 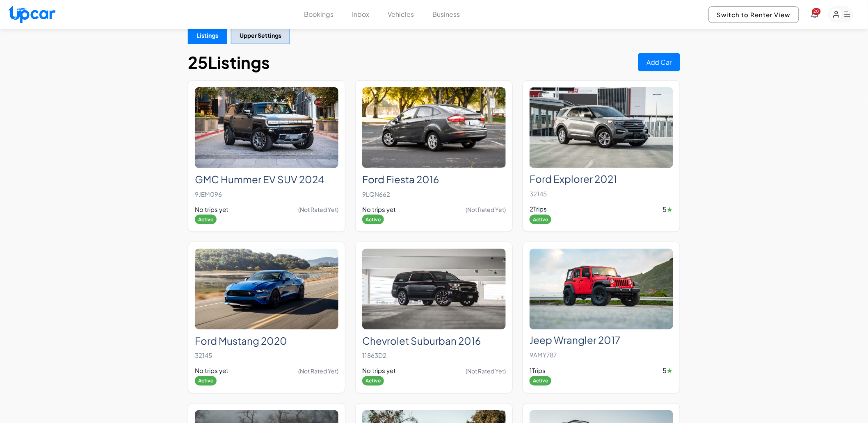 I want to click on img: GMC Hummer EV SUV 2024, so click(x=267, y=127).